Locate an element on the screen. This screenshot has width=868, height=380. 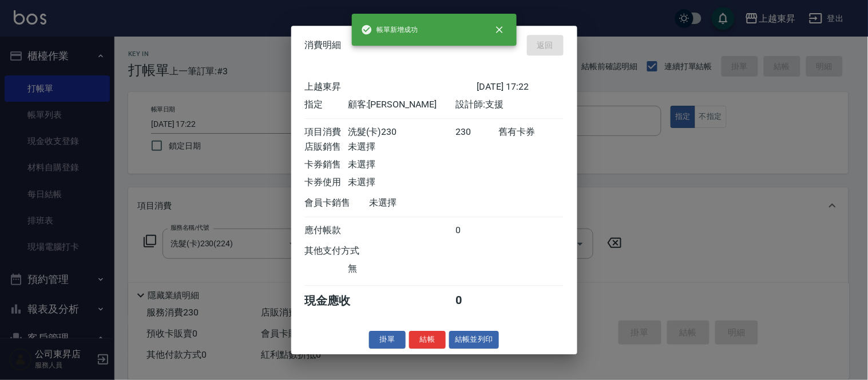
div: 會員卡銷售 is located at coordinates (337, 203).